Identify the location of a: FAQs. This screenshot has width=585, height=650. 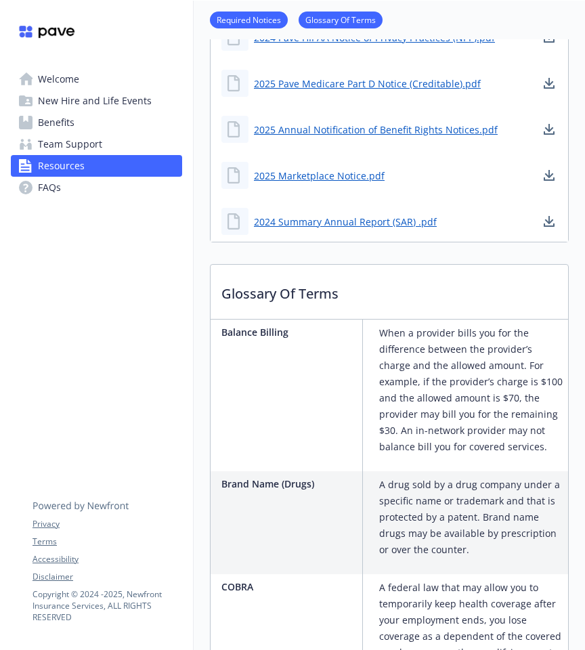
(96, 188).